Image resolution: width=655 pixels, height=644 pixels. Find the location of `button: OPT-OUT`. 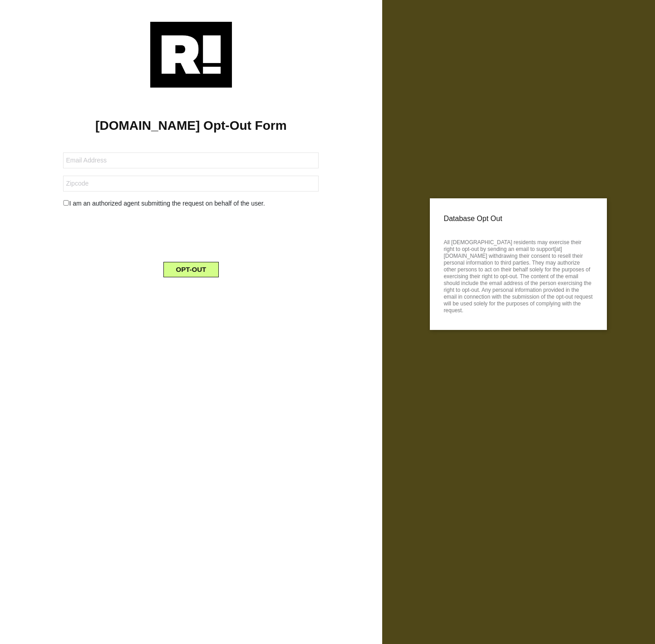

button: OPT-OUT is located at coordinates (191, 270).